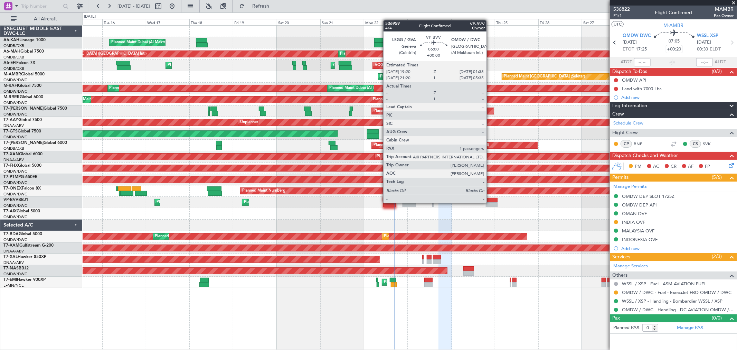 The image size is (737, 350). I want to click on span: All Aircraft, so click(45, 19).